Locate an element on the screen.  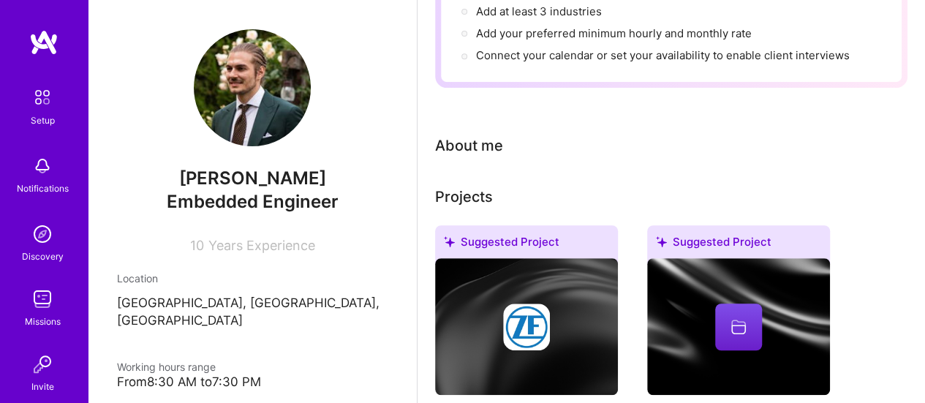
div: From 8:30 AM to 7:30 PM is located at coordinates (252, 382).